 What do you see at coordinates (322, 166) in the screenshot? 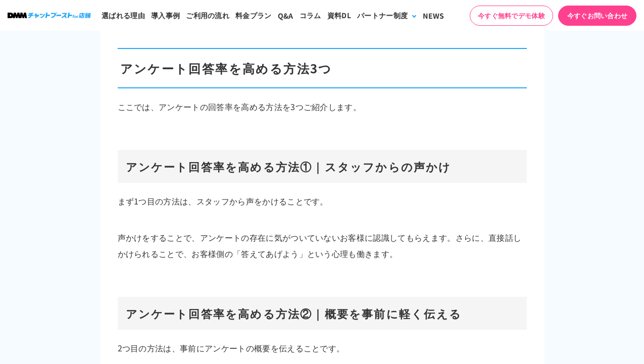
I see `h3: アンケート回答率を高める方法①｜スタッフからの声かけ` at bounding box center [322, 166].